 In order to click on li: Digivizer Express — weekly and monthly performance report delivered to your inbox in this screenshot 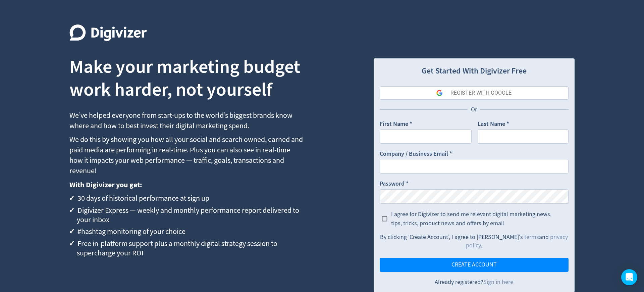, I will do `click(190, 216)`.